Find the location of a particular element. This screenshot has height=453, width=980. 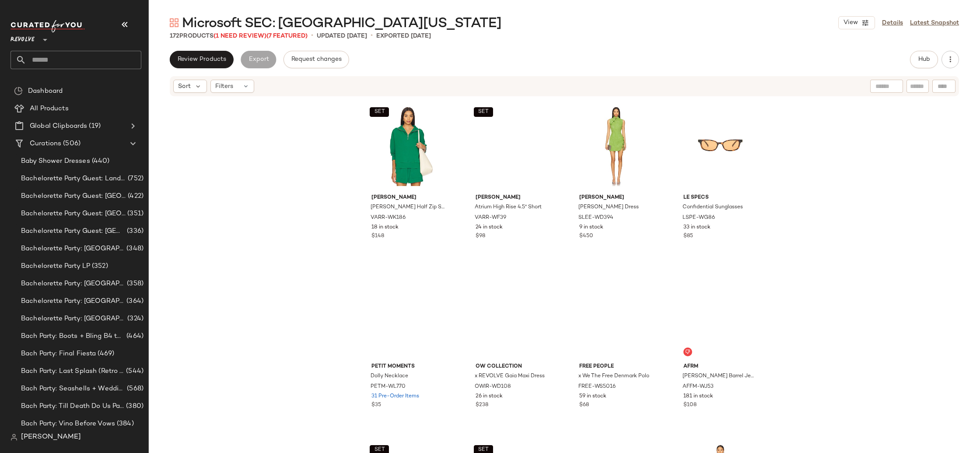

button: Review Products is located at coordinates (202, 59).